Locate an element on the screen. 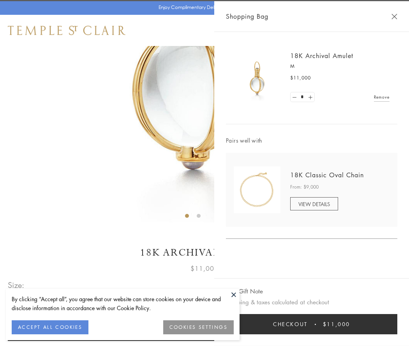  span: VIEW DETAILS is located at coordinates (314, 204).